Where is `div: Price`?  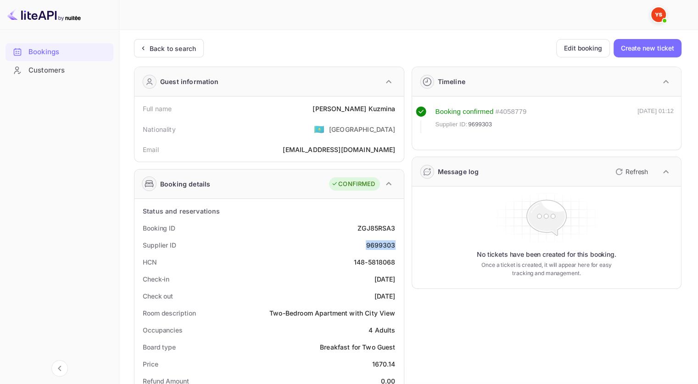 div: Price is located at coordinates (151, 364).